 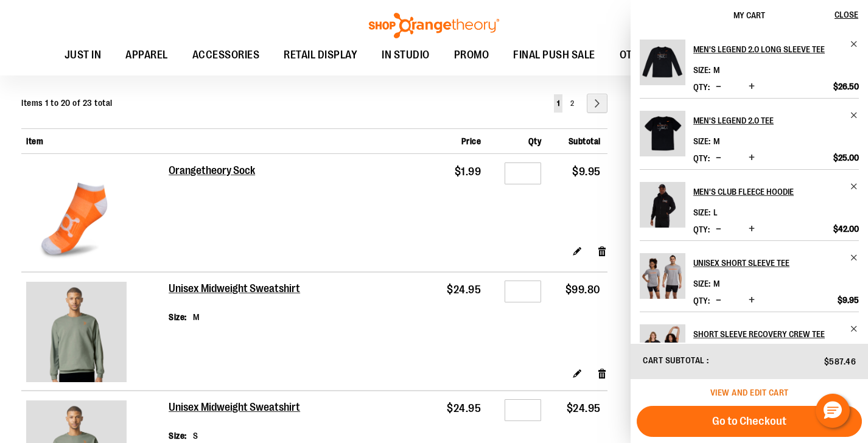 I want to click on a: 2, so click(x=572, y=104).